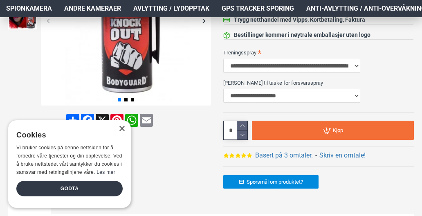  I want to click on a: Spørsmål om produktet?, so click(271, 181).